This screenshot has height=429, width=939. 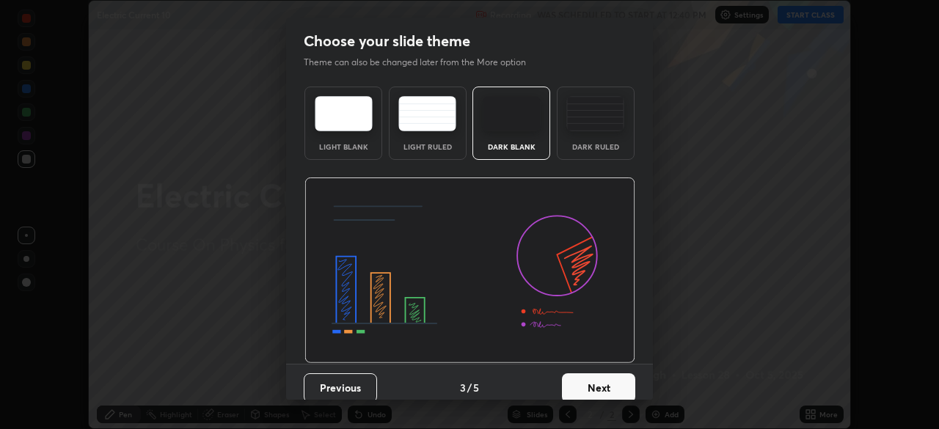 What do you see at coordinates (476, 387) in the screenshot?
I see `h4: 5` at bounding box center [476, 387].